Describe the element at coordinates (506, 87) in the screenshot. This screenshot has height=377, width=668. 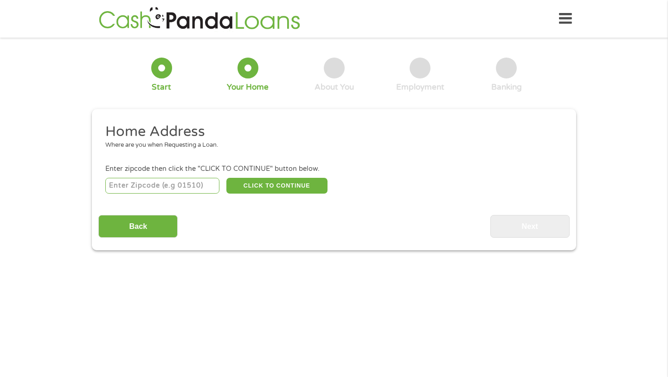
I see `div: Banking` at that location.